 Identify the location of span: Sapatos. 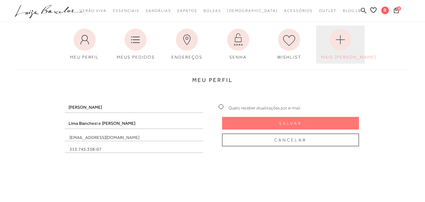
(187, 11).